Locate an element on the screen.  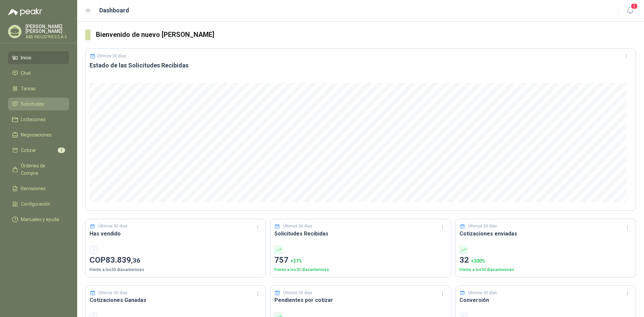
span: ,36 is located at coordinates (135, 260).